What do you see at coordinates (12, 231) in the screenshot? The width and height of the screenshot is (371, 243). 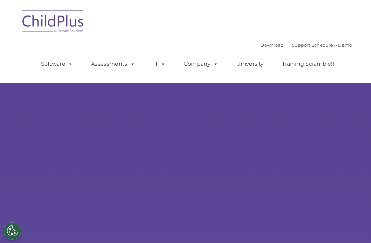 I see `button: Cookies Settings` at bounding box center [12, 231].